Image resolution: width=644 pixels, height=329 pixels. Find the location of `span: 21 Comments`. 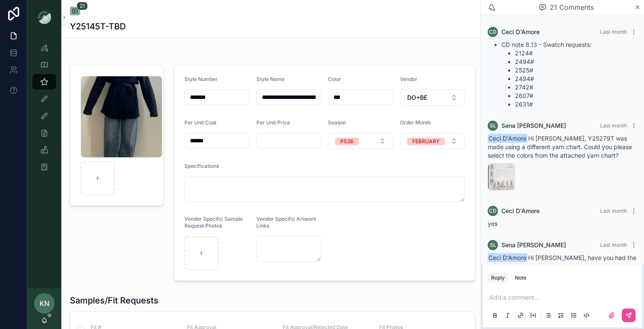

span: 21 Comments is located at coordinates (572, 8).